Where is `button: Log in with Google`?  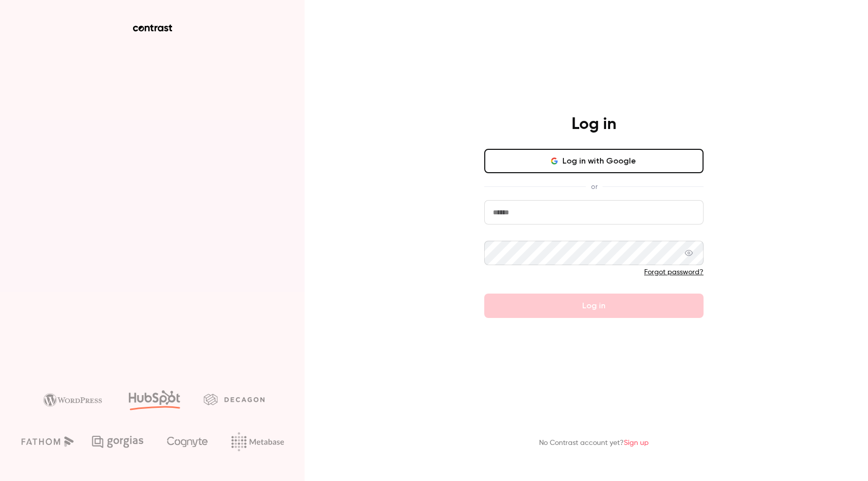
button: Log in with Google is located at coordinates (594, 161).